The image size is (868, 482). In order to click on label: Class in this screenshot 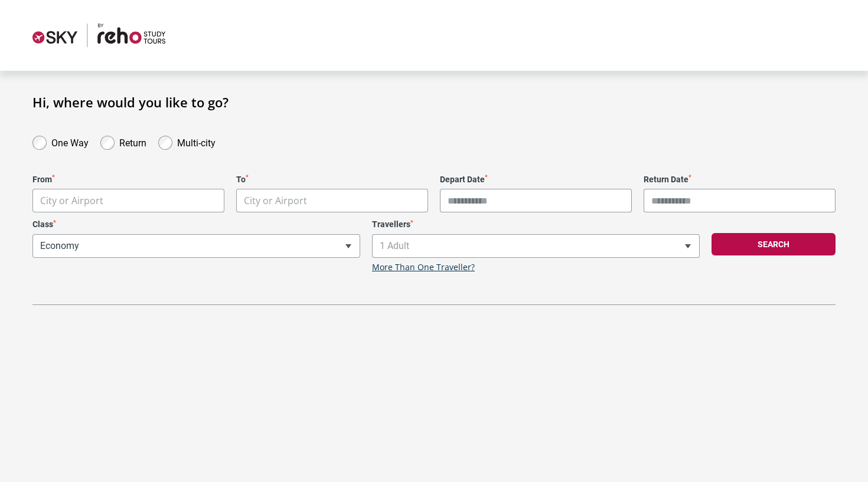, I will do `click(196, 224)`.